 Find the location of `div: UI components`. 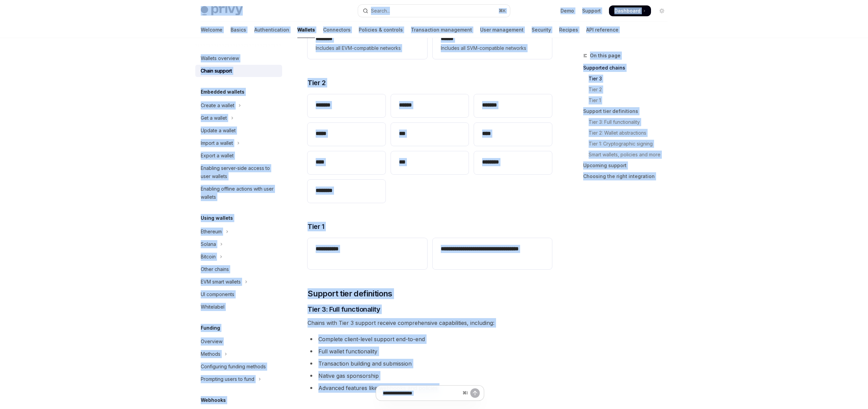

div: UI components is located at coordinates (217, 294).